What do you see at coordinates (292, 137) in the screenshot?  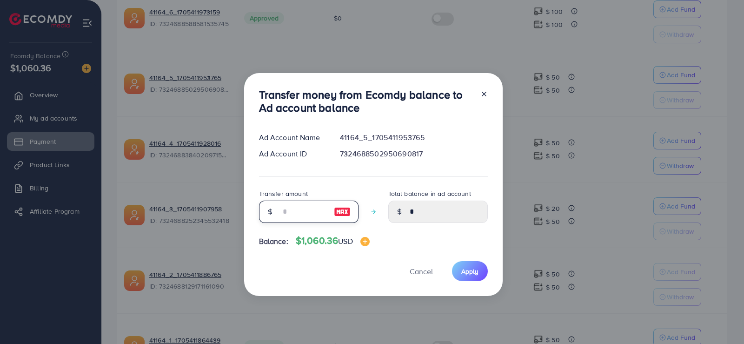 I see `div: Ad Account Name` at bounding box center [292, 137].